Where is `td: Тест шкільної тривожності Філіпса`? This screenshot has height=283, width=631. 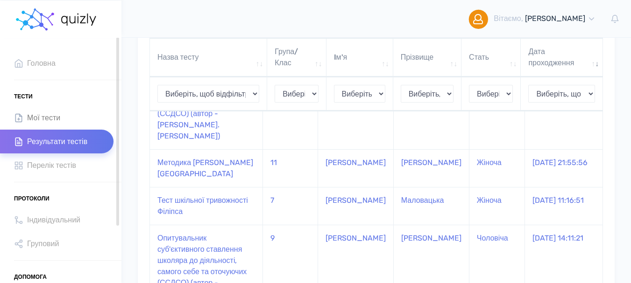 td: Тест шкільної тривожності Філіпса is located at coordinates (206, 206).